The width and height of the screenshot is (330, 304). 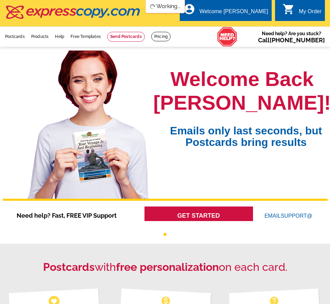 I want to click on img: help, so click(x=227, y=37).